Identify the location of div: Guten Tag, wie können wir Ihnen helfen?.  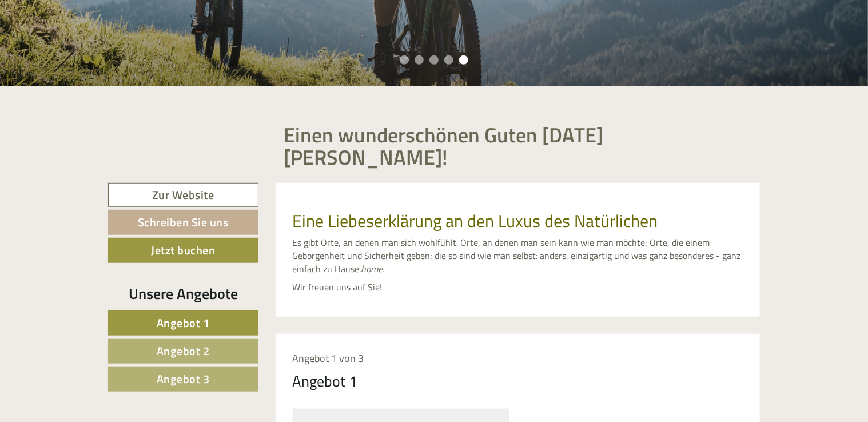
(96, 48).